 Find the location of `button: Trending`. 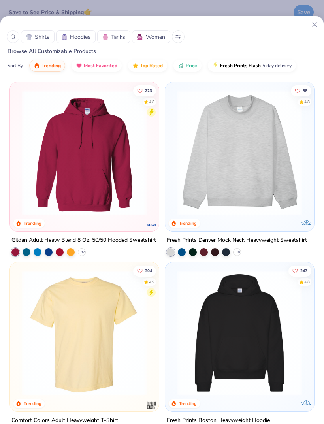

button: Trending is located at coordinates (47, 66).